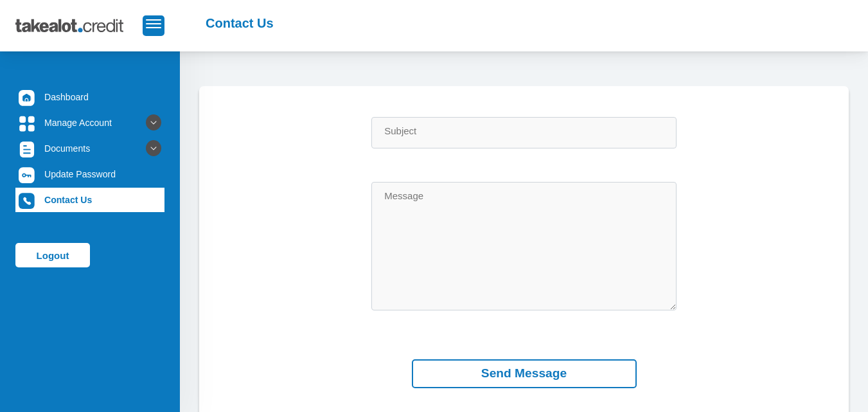 This screenshot has height=412, width=868. Describe the element at coordinates (90, 97) in the screenshot. I see `a: Dashboard` at that location.